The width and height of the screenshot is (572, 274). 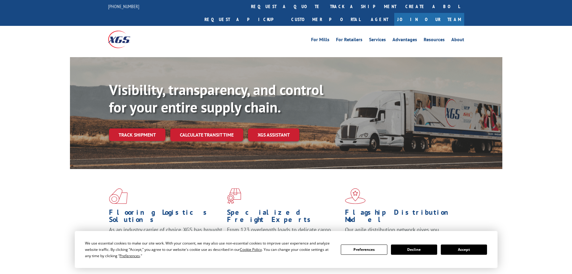 What do you see at coordinates (429, 19) in the screenshot?
I see `a: Join Our Team` at bounding box center [429, 19].